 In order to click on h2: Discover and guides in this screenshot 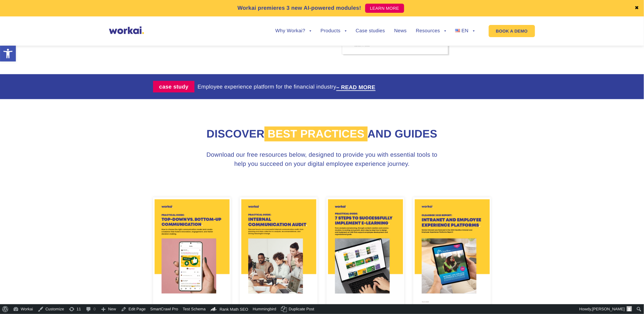, I will do `click(322, 134)`.